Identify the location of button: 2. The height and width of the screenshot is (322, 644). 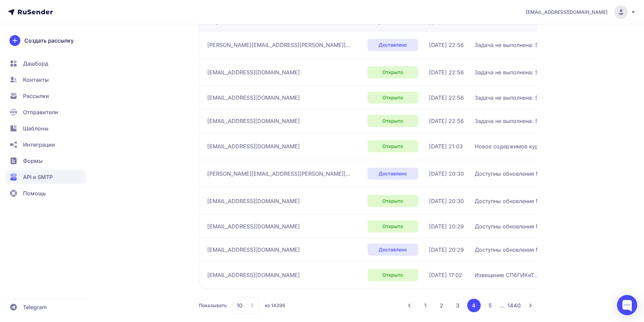
(441, 305).